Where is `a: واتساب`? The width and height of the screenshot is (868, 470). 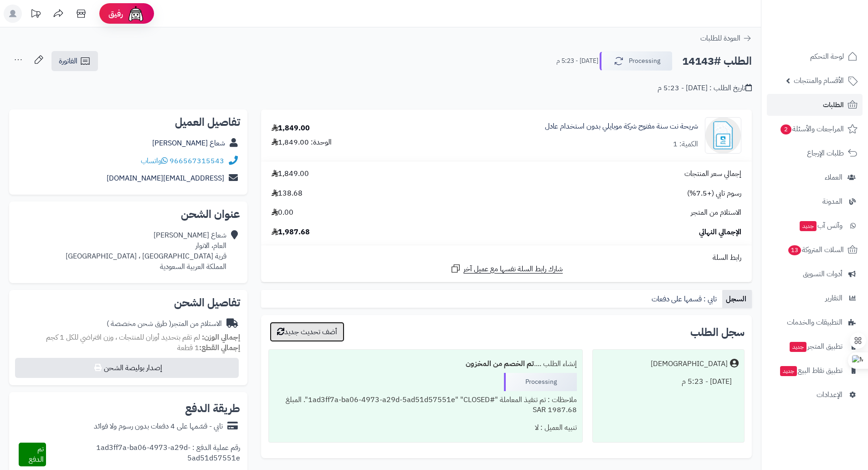 a: واتساب is located at coordinates (154, 161).